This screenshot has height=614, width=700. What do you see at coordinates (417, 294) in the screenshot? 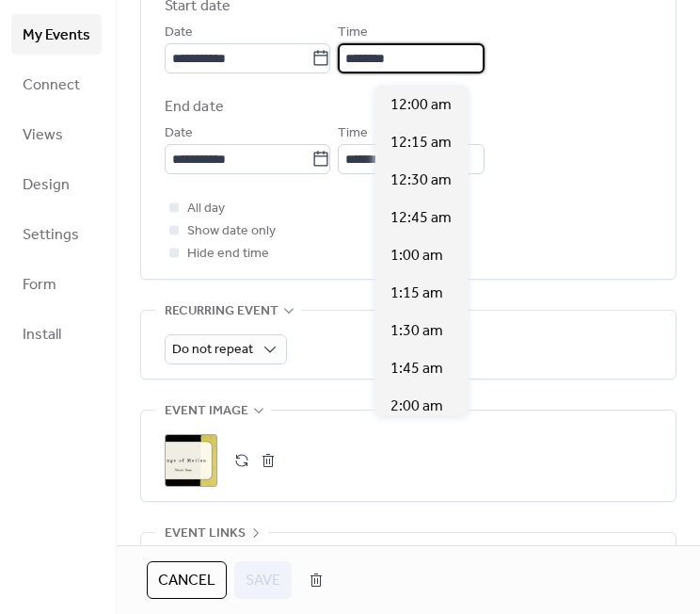
I see `span: 1:15 am` at bounding box center [417, 294].